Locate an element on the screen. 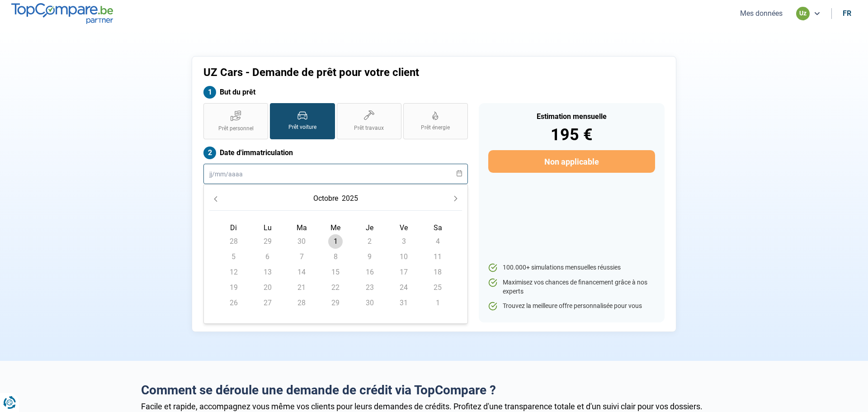  td: 17 is located at coordinates (403, 272).